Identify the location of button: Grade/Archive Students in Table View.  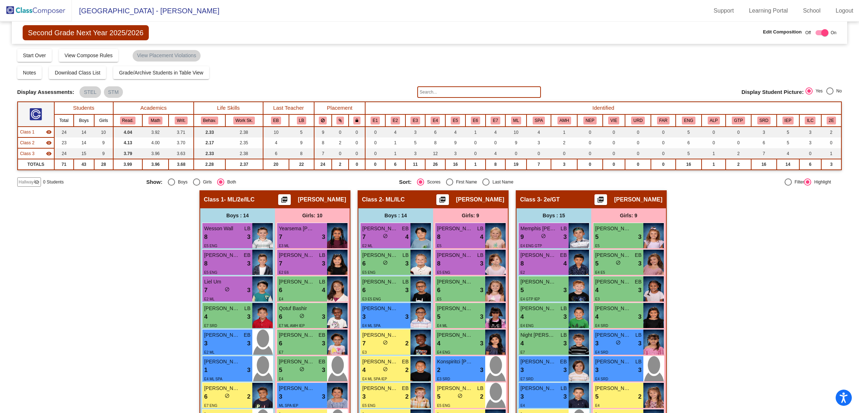
(161, 73).